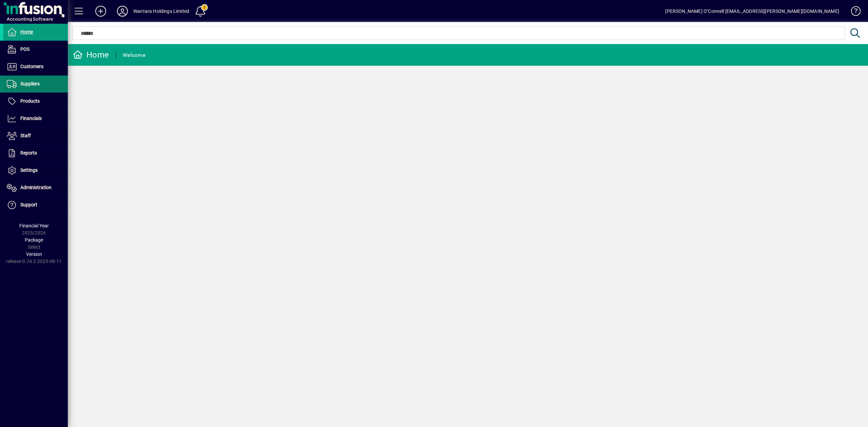  Describe the element at coordinates (853, 12) in the screenshot. I see `a: Knowledge Base` at that location.